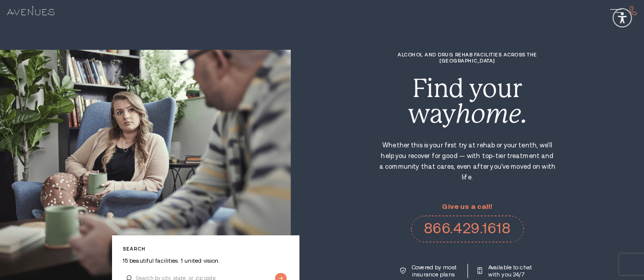 The image size is (644, 280). Describe the element at coordinates (506, 271) in the screenshot. I see `a: Available to chat with you 24/7` at that location.